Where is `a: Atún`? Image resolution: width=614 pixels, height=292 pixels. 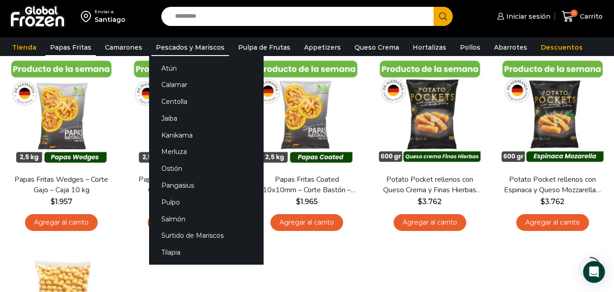 a: Atún is located at coordinates (206, 68).